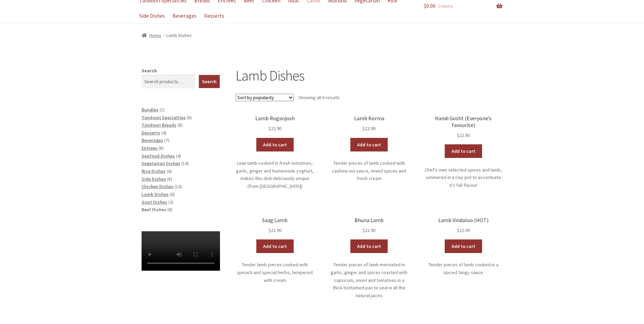 Image resolution: width=644 pixels, height=324 pixels. What do you see at coordinates (154, 210) in the screenshot?
I see `span: Beef Dishes` at bounding box center [154, 210].